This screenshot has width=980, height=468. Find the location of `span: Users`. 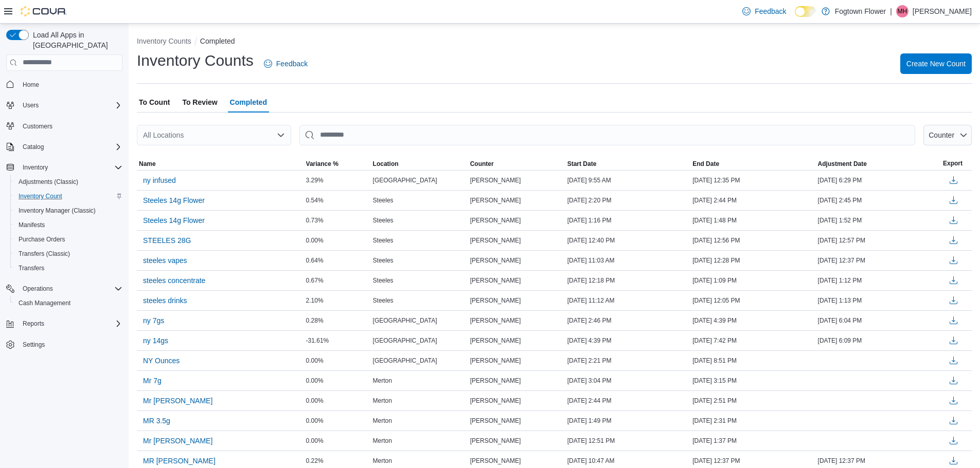

span: Users is located at coordinates (71, 105).